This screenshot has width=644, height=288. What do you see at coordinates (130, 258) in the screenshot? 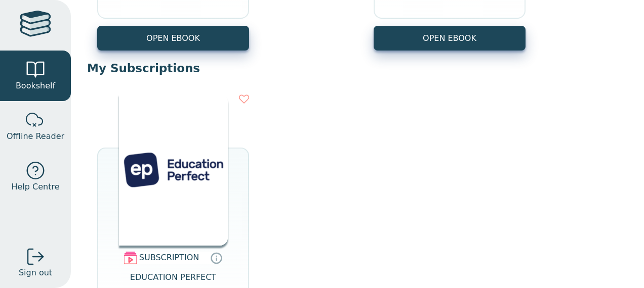
I see `img: subscription.svg` at bounding box center [130, 258].